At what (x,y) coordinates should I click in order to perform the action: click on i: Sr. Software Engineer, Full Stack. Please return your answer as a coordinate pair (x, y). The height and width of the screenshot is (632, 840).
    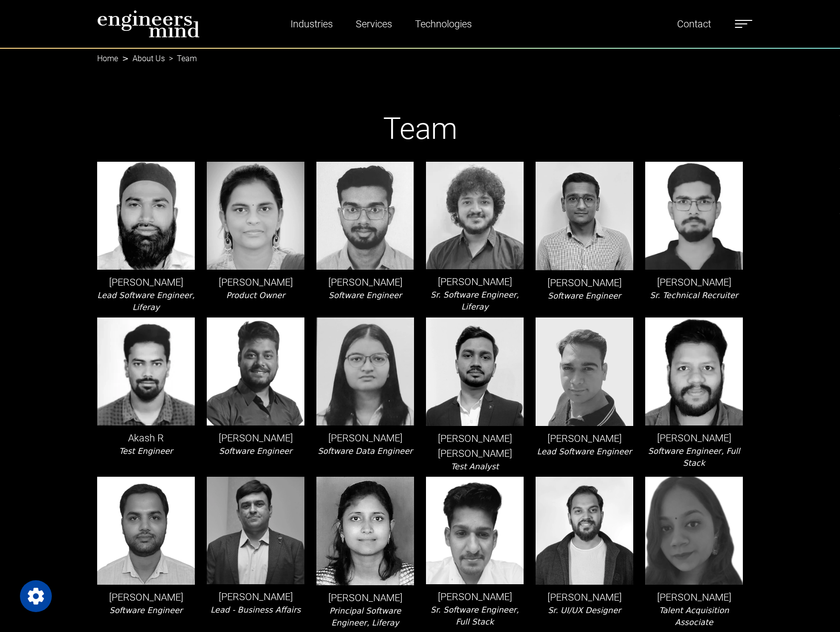
    Looking at the image, I should click on (474, 616).